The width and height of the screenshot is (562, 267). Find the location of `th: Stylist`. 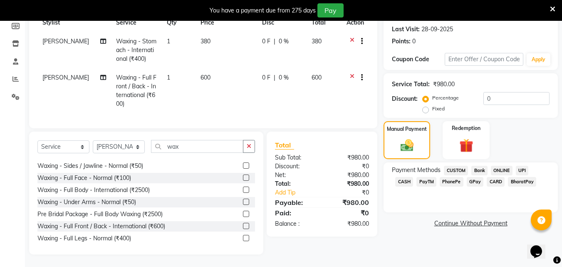

th: Stylist is located at coordinates (74, 22).